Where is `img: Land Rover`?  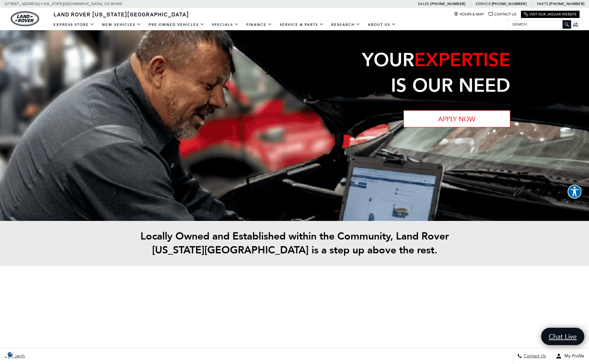
img: Land Rover is located at coordinates (25, 19).